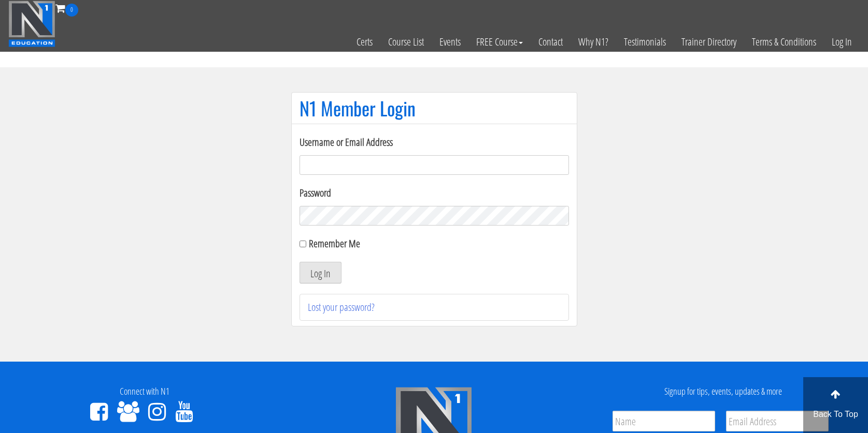 The image size is (868, 433). I want to click on a: Contact, so click(550, 42).